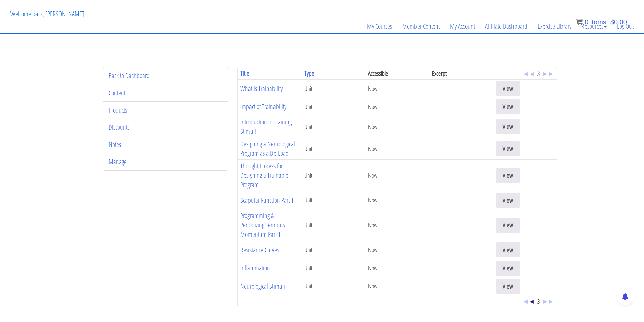  I want to click on a: Affiliate Dashboard, so click(506, 26).